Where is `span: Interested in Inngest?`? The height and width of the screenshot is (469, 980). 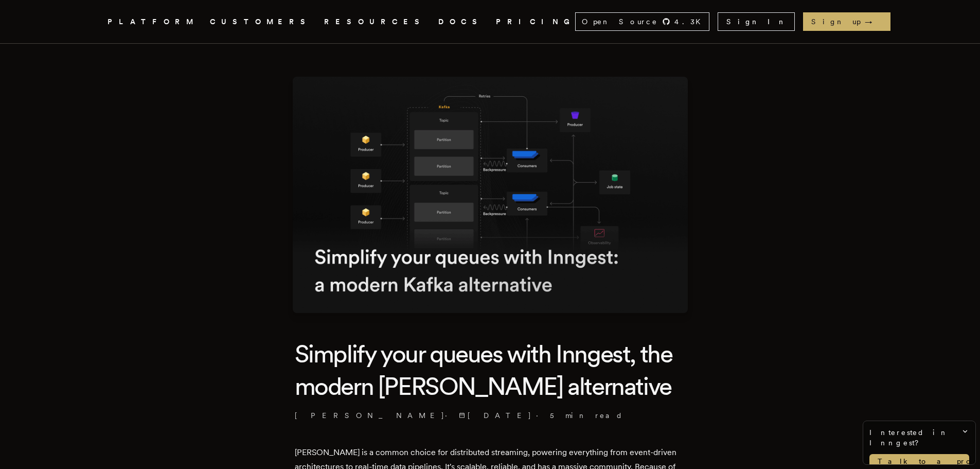 span: Interested in Inngest? is located at coordinates (920, 438).